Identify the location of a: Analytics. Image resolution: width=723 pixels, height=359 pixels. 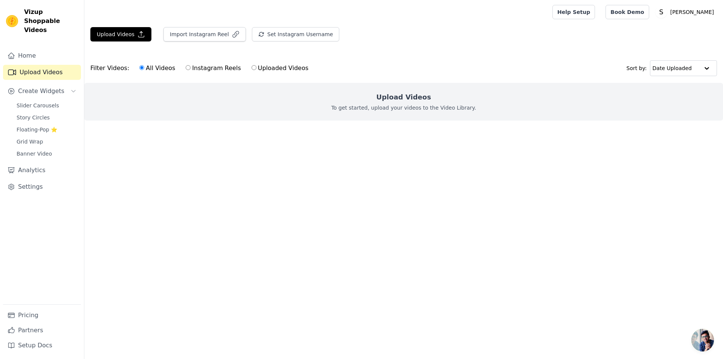
(42, 170).